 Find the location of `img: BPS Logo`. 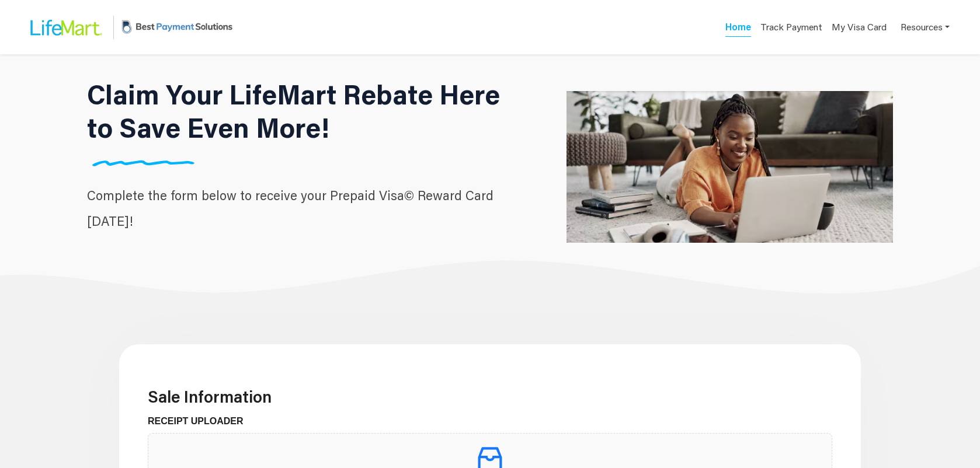

img: BPS Logo is located at coordinates (177, 27).